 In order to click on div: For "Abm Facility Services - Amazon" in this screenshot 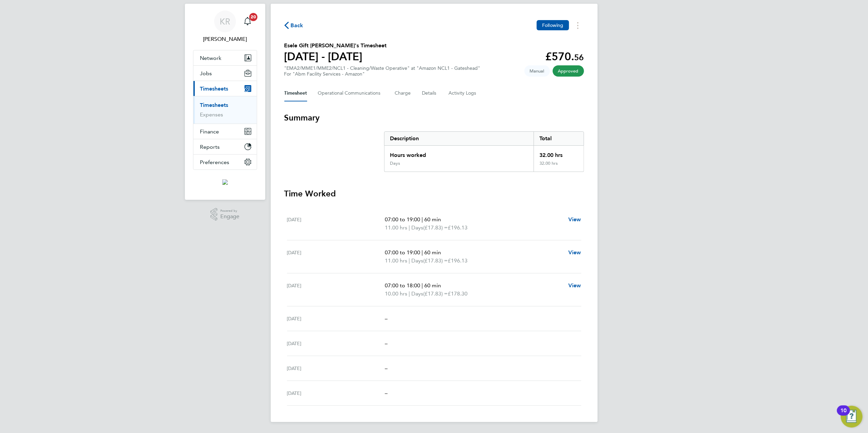, I will do `click(383, 74)`.